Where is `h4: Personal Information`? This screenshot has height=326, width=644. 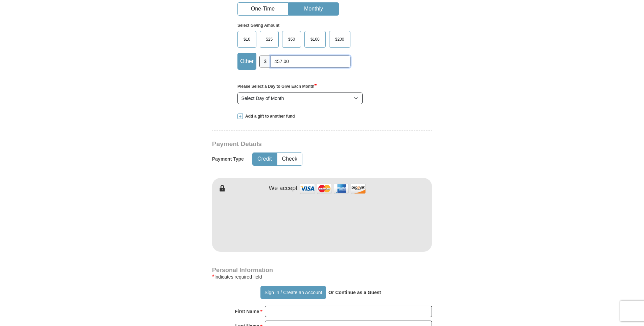
h4: Personal Information is located at coordinates (322, 270).